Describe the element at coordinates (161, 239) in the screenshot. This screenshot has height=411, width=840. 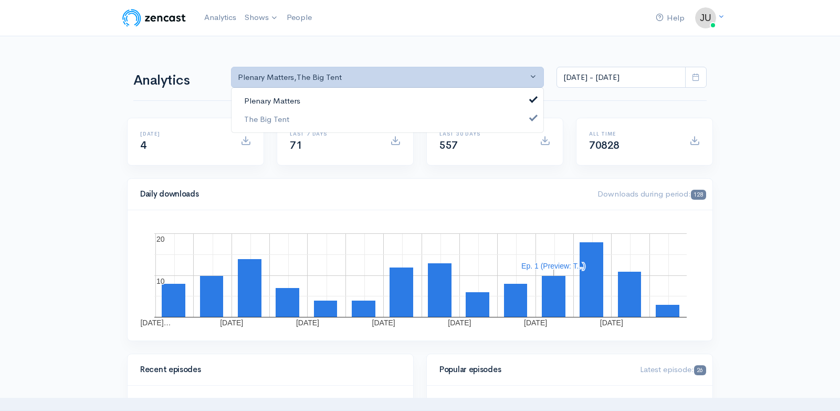
I see `text: 20` at that location.